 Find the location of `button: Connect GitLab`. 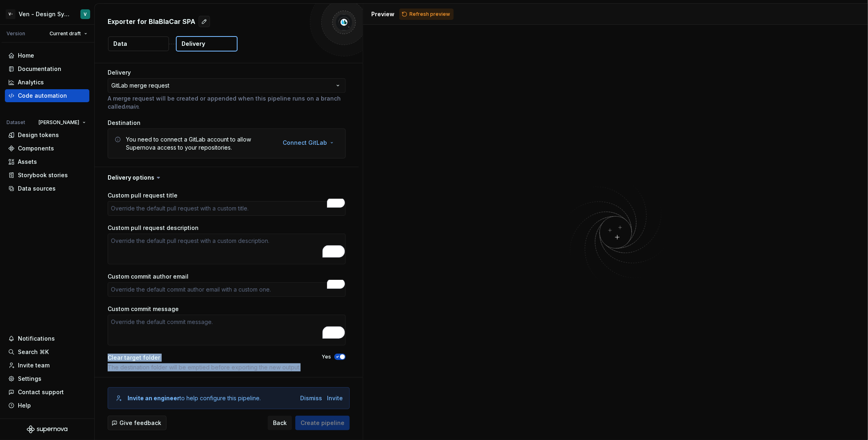

button: Connect GitLab is located at coordinates (308, 143).